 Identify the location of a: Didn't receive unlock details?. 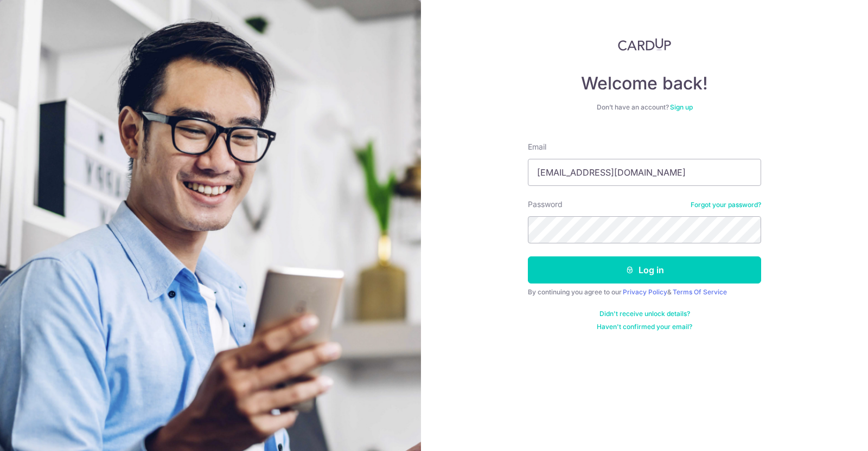
(645, 314).